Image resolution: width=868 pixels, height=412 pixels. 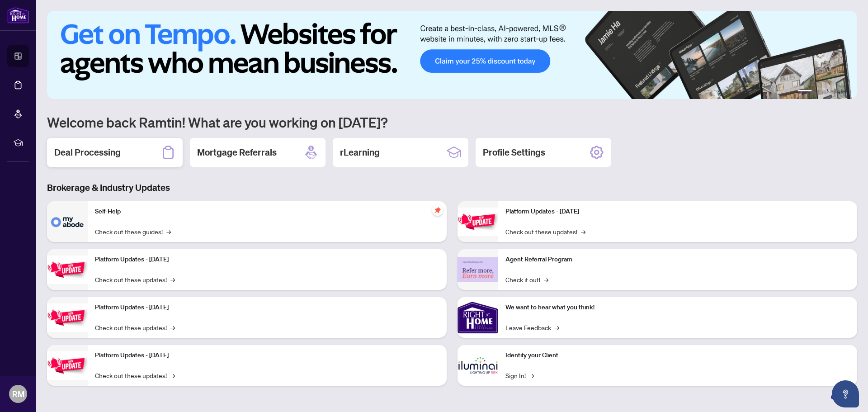 I want to click on img: Platform Updates - June 23, 2025, so click(x=478, y=222).